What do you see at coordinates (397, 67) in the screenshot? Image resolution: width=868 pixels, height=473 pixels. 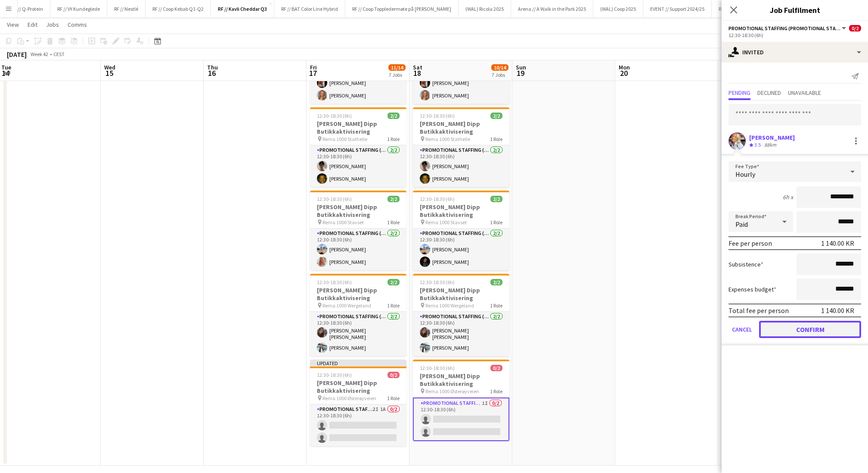 I see `span: 11/14` at bounding box center [397, 67].